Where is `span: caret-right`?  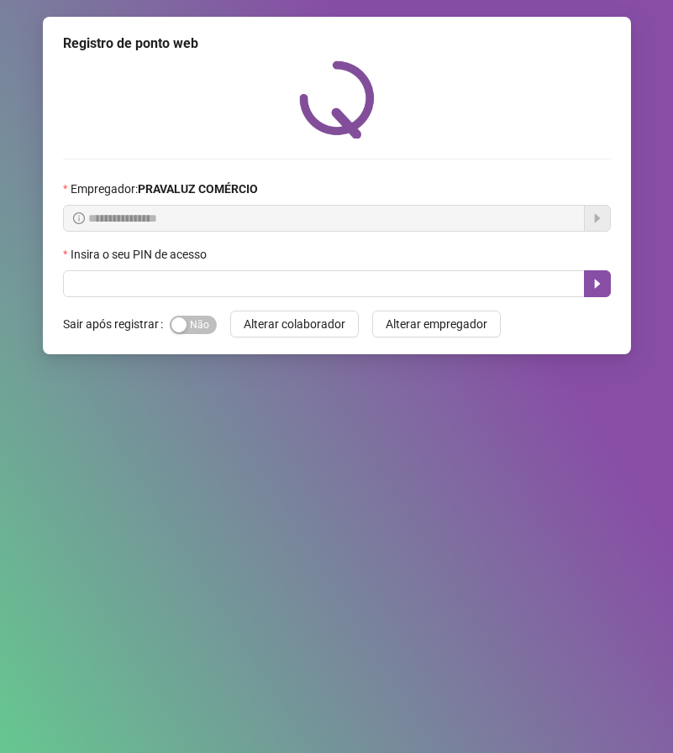 span: caret-right is located at coordinates (597, 284).